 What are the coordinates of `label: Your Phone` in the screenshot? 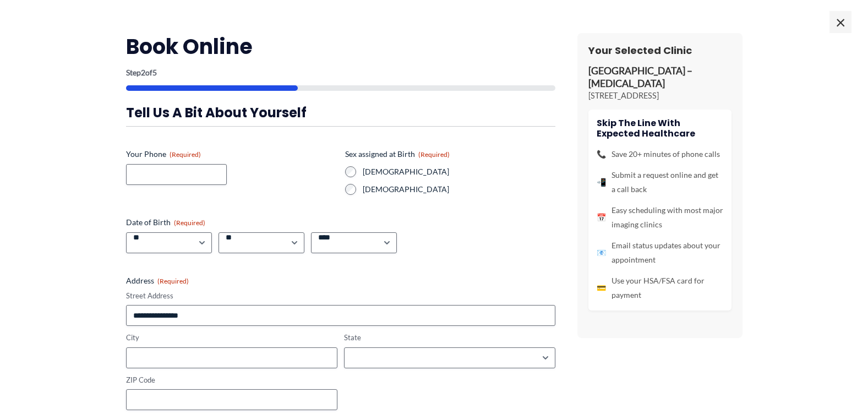 It's located at (231, 154).